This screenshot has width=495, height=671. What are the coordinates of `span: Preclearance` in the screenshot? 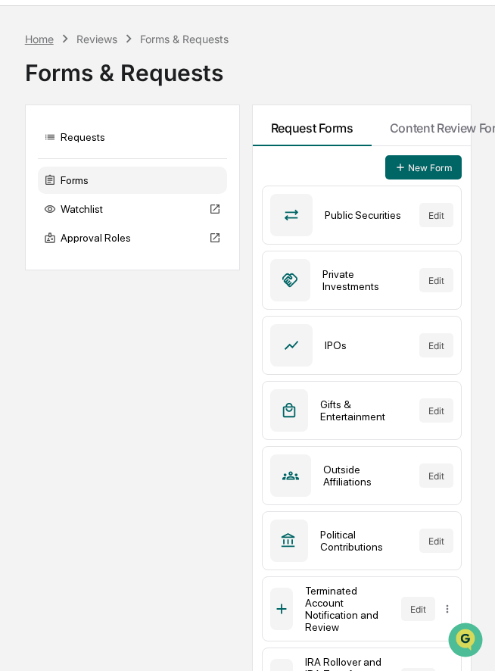 It's located at (64, 198).